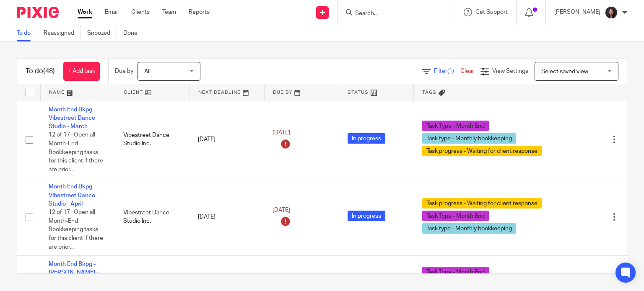  What do you see at coordinates (49, 71) in the screenshot?
I see `span: (48)` at bounding box center [49, 71].